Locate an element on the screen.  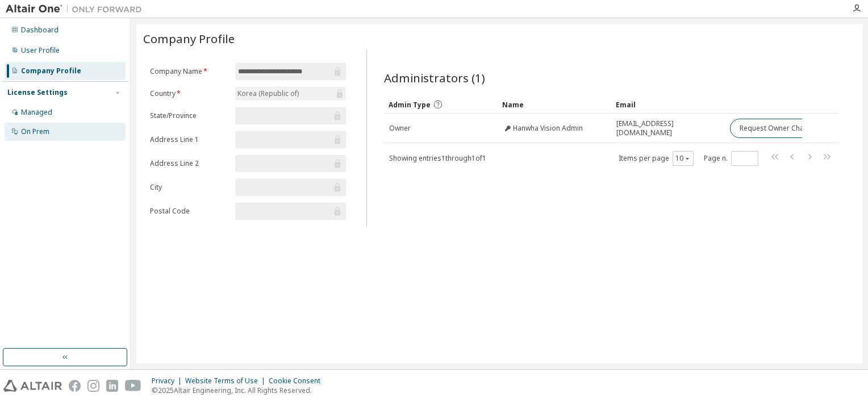
div: Email is located at coordinates (668, 104).